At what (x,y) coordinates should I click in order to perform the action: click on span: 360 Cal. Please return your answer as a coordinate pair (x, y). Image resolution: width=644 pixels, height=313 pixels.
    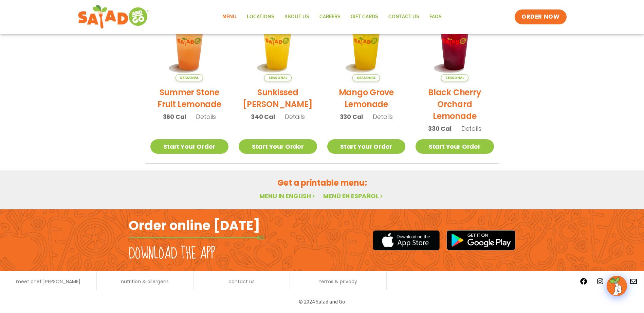
    Looking at the image, I should click on (174, 117).